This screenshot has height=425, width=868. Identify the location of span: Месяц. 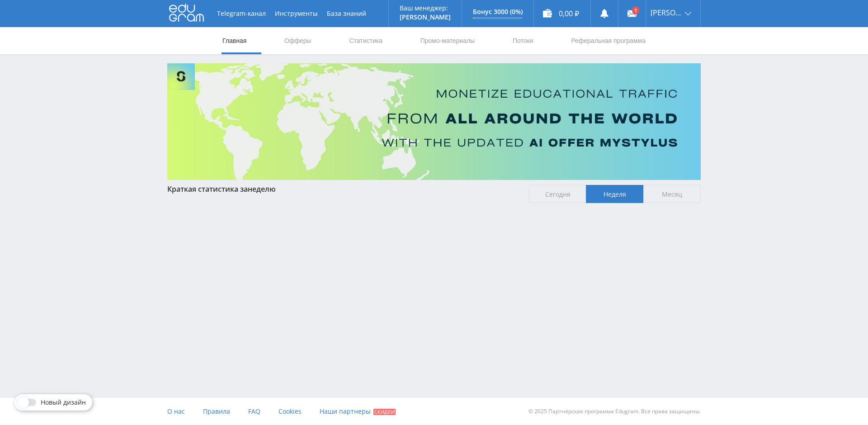
(672, 194).